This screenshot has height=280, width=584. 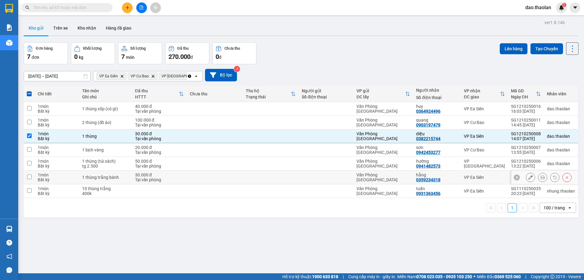 I want to click on svg: Clear all, so click(x=189, y=76).